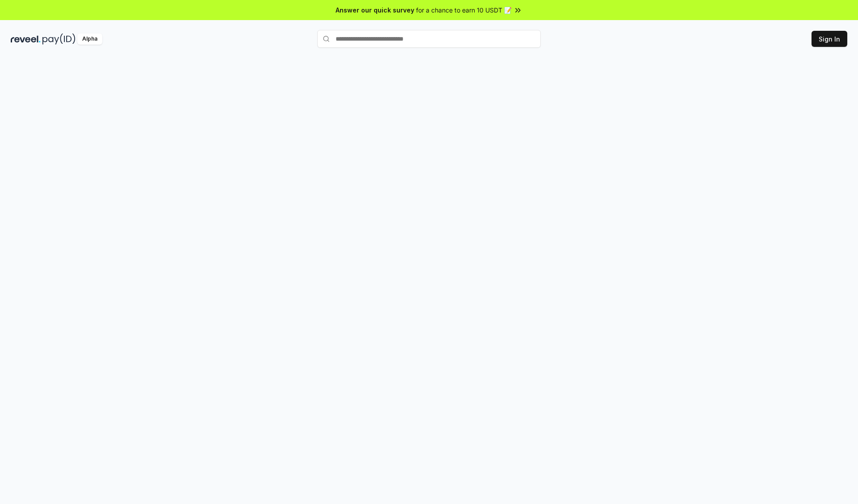 This screenshot has width=858, height=504. Describe the element at coordinates (26, 39) in the screenshot. I see `img: reveel_dark` at that location.